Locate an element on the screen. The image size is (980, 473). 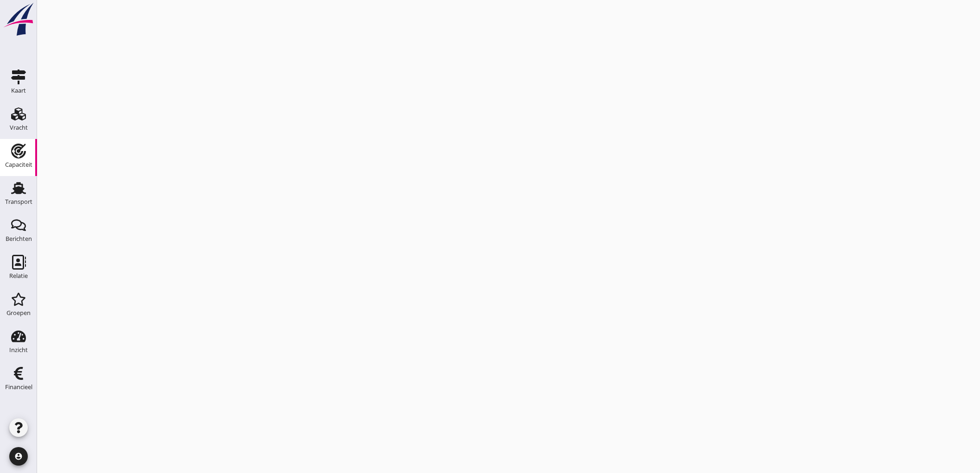
div: Relatie is located at coordinates (18, 275).